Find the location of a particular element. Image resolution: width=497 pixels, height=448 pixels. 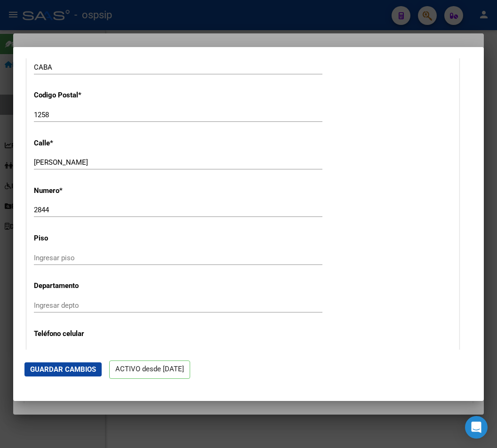

div: Open Intercom Messenger is located at coordinates (476, 427).